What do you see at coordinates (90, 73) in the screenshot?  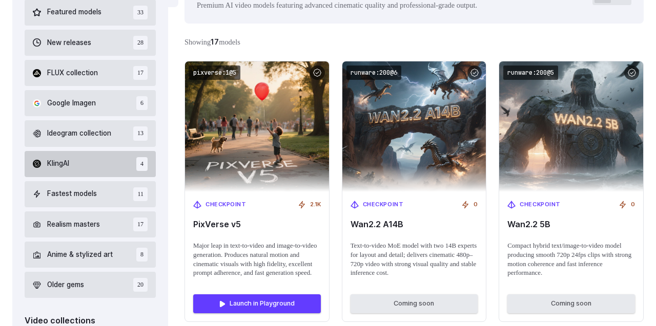 I see `button: FLUX collection 17` at bounding box center [90, 73].